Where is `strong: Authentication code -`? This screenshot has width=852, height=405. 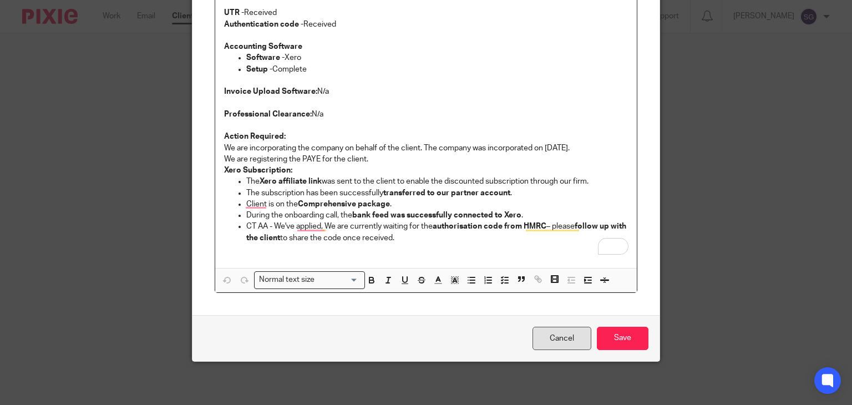 strong: Authentication code - is located at coordinates (263, 24).